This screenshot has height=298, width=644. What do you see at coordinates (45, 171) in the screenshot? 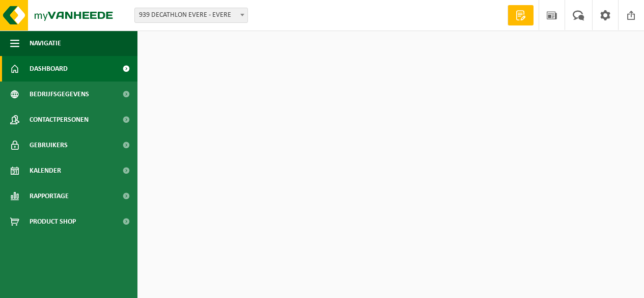
I see `span: Kalender` at bounding box center [45, 171].